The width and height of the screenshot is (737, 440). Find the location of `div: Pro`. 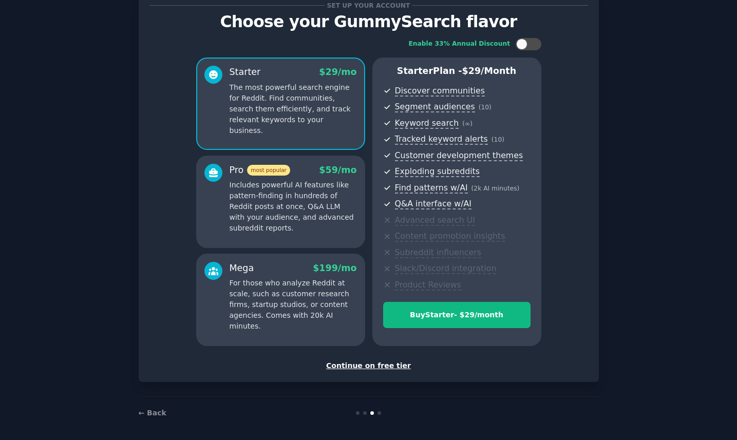

div: Pro is located at coordinates (260, 170).